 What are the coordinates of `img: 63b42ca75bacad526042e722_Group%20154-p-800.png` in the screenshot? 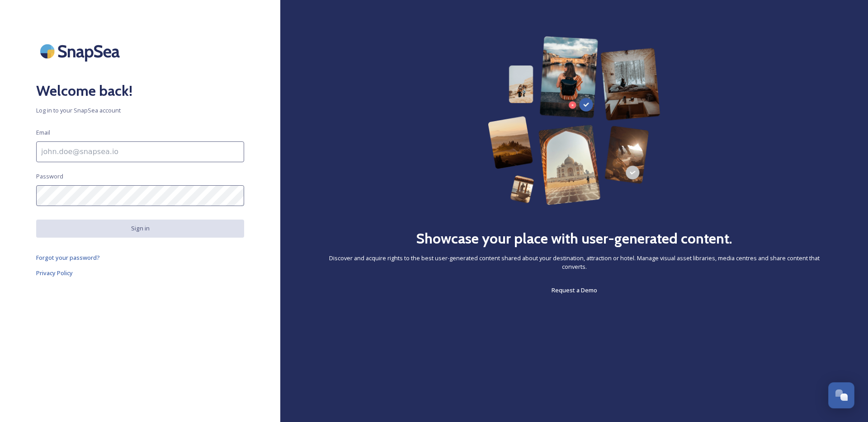 It's located at (574, 120).